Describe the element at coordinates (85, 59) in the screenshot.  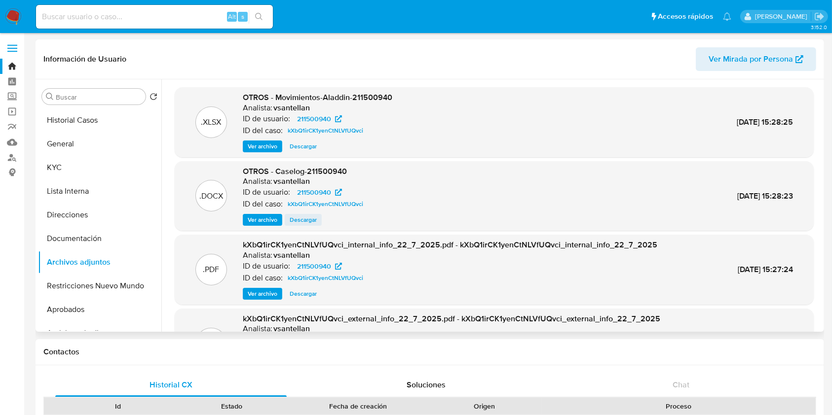
I see `h1: Información de Usuario` at that location.